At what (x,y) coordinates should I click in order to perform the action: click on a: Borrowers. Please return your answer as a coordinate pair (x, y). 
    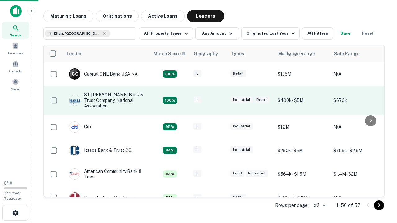
    Looking at the image, I should click on (16, 48).